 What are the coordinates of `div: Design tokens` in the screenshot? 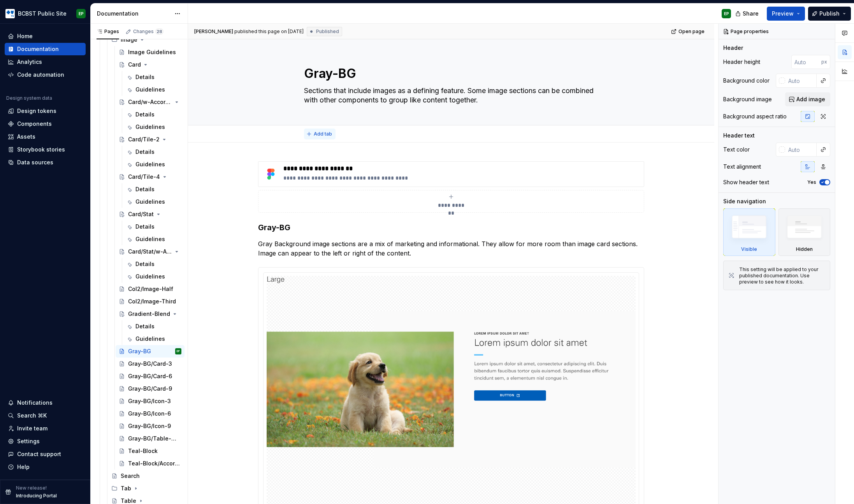 It's located at (37, 111).